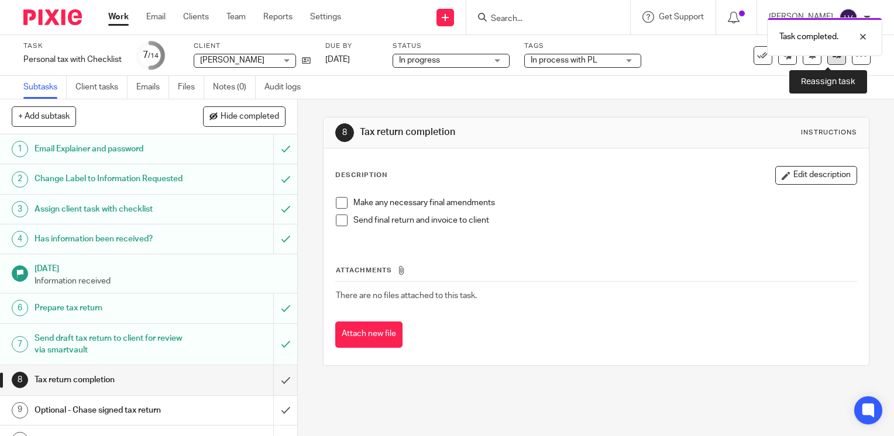  What do you see at coordinates (406, 296) in the screenshot?
I see `span: There are no files attached to this task.` at bounding box center [406, 296].